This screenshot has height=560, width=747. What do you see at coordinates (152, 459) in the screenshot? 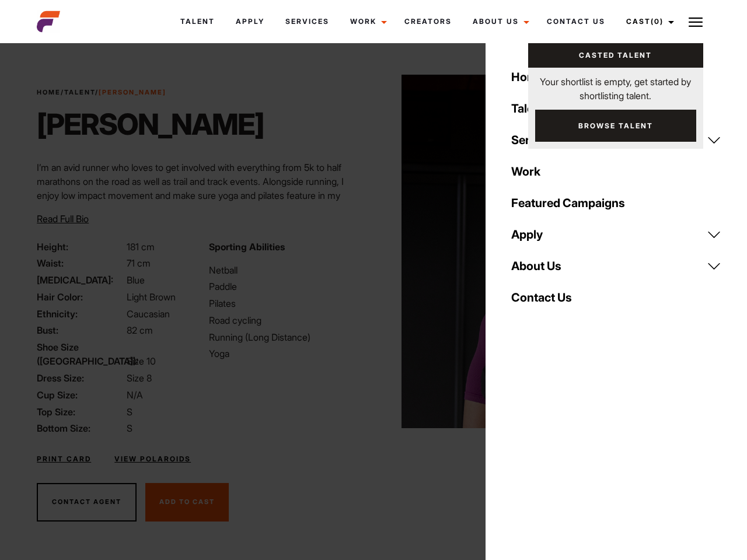
I see `a: View Polaroids` at bounding box center [152, 459].